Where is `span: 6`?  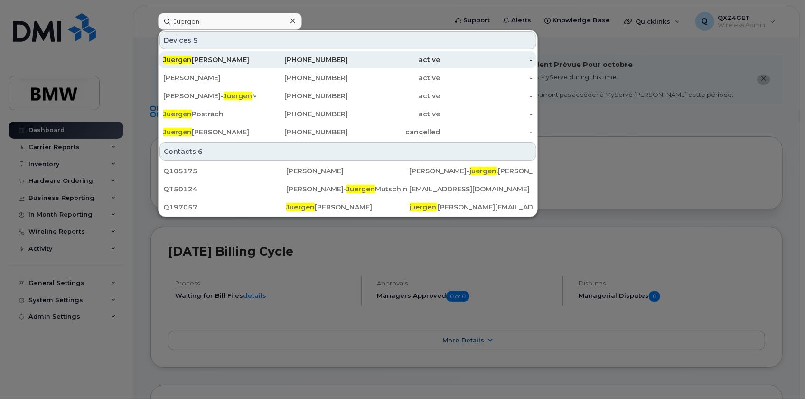 span: 6 is located at coordinates (200, 151).